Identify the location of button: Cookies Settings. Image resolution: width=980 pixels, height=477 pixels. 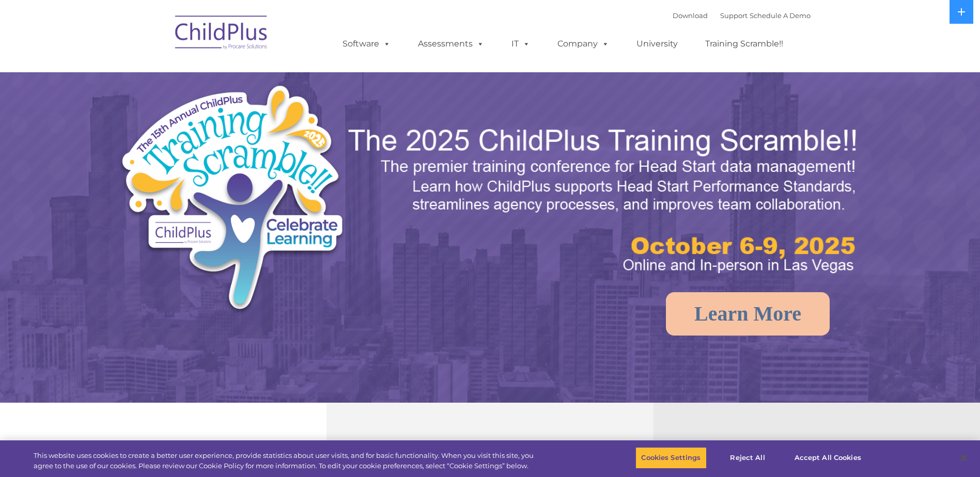
(671, 458).